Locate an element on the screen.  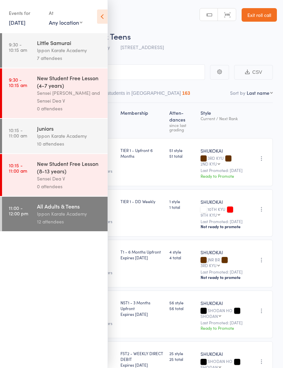
a: 11:00 -12:00 pmAll Adults & TeensIppon Karate Academy12 attendees is located at coordinates (55, 214).